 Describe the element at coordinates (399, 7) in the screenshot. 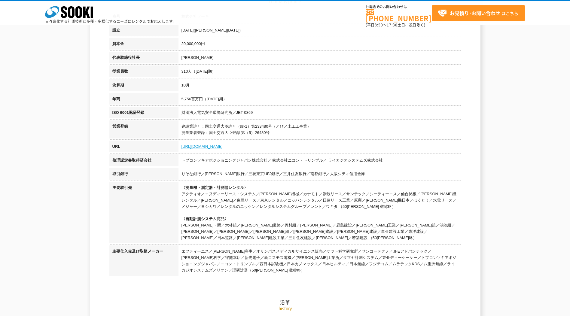

I see `span: お電話でのお問い合わせは` at that location.